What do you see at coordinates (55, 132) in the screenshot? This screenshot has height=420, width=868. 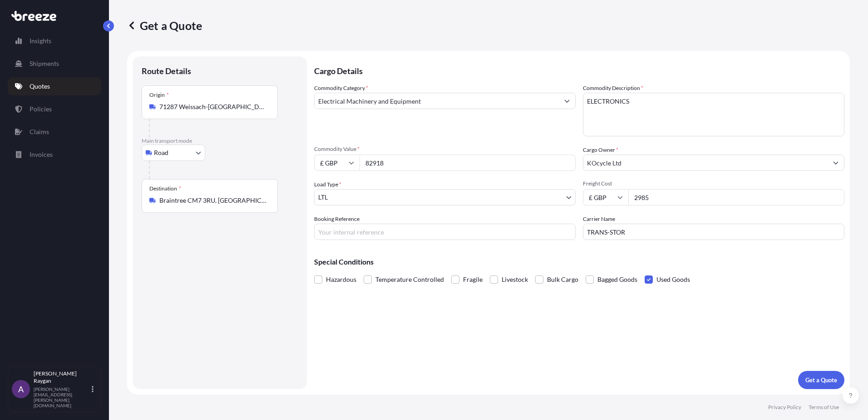 I see `a: Claims` at bounding box center [55, 132].